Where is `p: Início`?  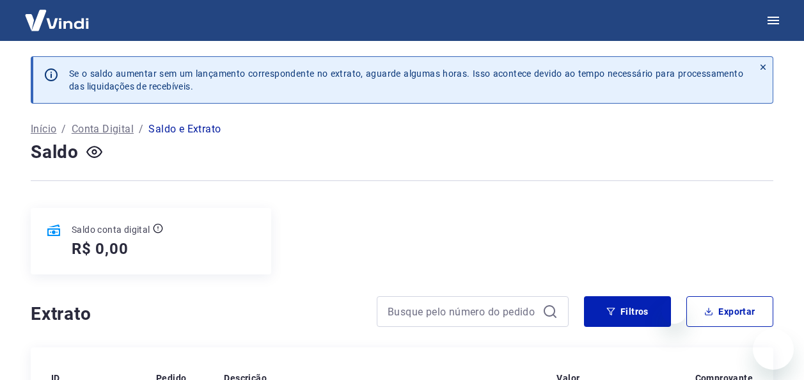 p: Início is located at coordinates (44, 129).